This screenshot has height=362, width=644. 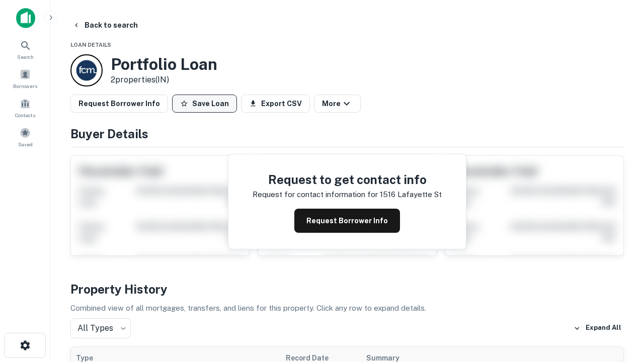 I want to click on a: Saved, so click(x=25, y=137).